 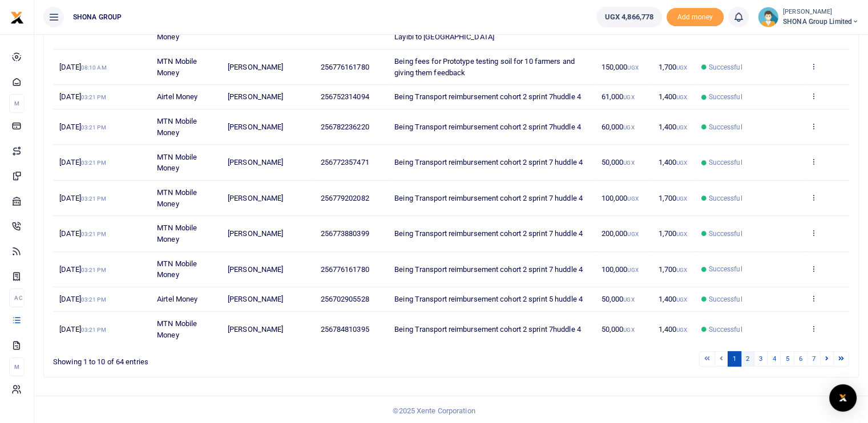 I want to click on li: Ac, so click(x=17, y=298).